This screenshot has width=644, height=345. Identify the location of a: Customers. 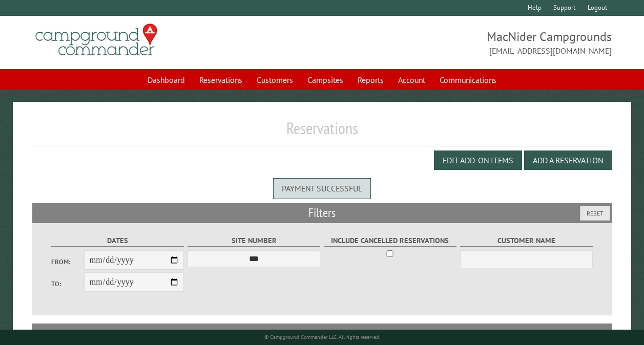
(275, 80).